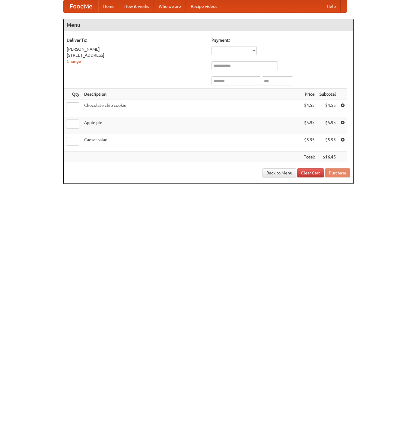  I want to click on h5: Payment:, so click(281, 40).